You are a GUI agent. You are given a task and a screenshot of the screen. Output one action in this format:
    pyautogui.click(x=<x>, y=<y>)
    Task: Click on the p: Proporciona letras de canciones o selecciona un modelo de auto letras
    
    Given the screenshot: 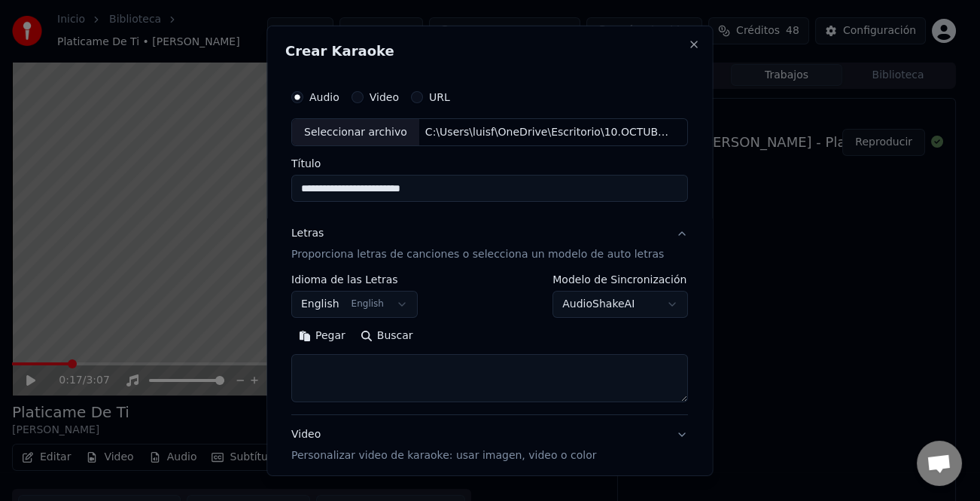 What is the action you would take?
    pyautogui.click(x=477, y=254)
    